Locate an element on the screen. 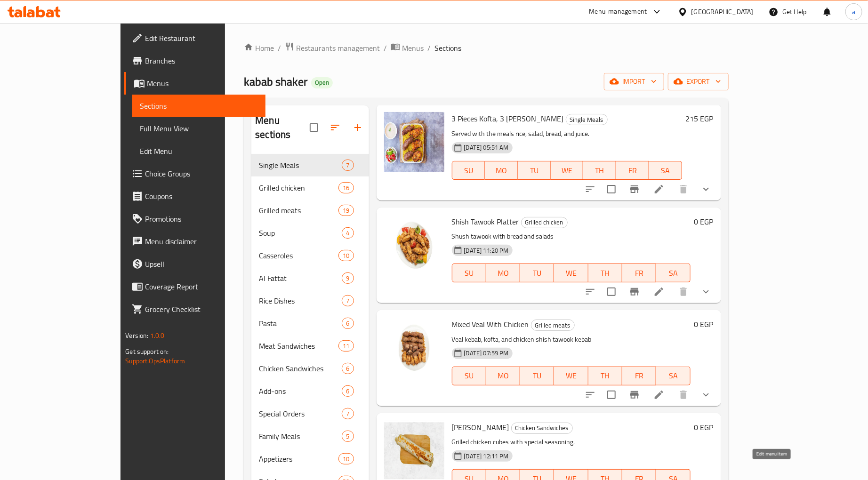 This screenshot has height=480, width=868. div: Grilled meats is located at coordinates (299, 211).